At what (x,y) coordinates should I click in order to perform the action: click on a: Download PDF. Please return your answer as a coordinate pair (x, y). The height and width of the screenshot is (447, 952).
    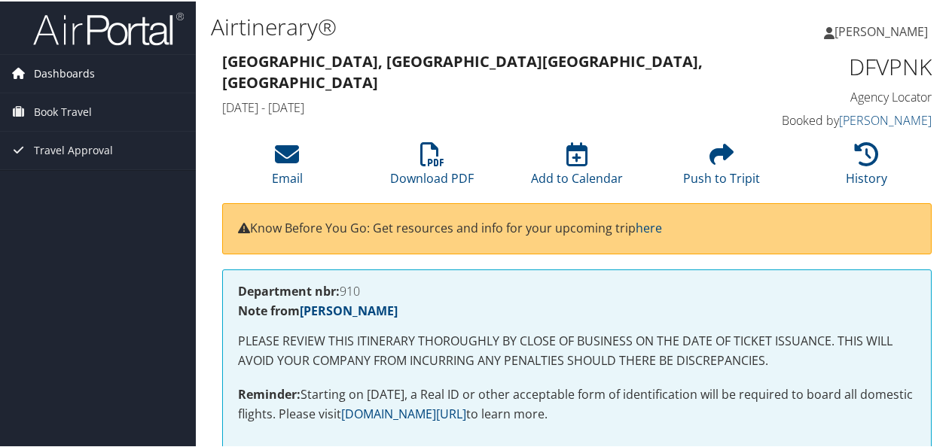
    Looking at the image, I should click on (431, 167).